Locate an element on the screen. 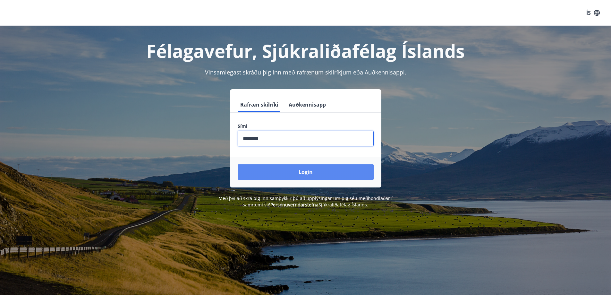  button: Auðkennisapp is located at coordinates (307, 105).